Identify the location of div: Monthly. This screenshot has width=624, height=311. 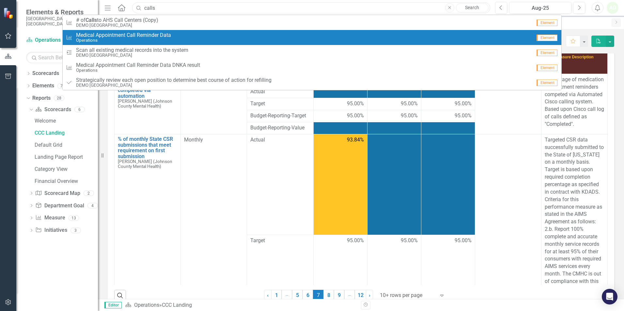
(214, 140).